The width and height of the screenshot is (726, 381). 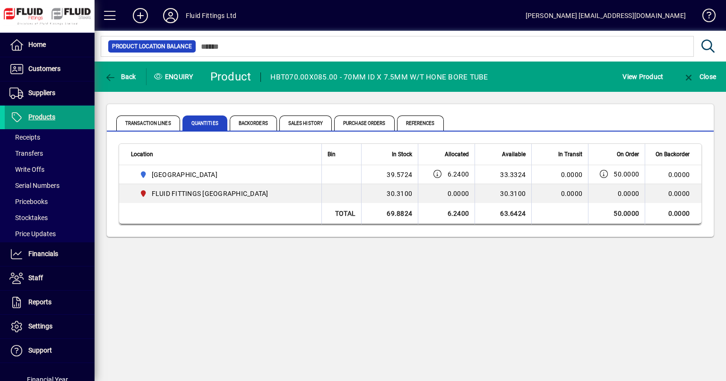 What do you see at coordinates (50, 302) in the screenshot?
I see `a: Reports` at bounding box center [50, 302].